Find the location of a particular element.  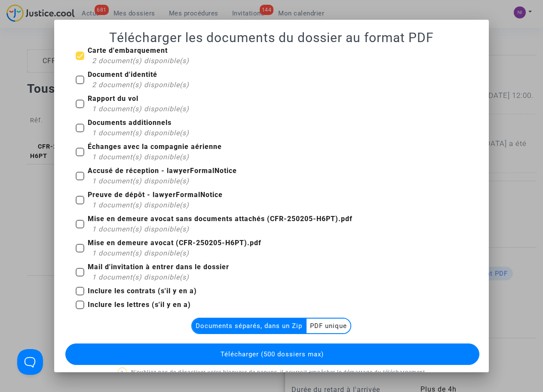

h1: Télécharger les documents du dossier au format PDF is located at coordinates (271, 38).